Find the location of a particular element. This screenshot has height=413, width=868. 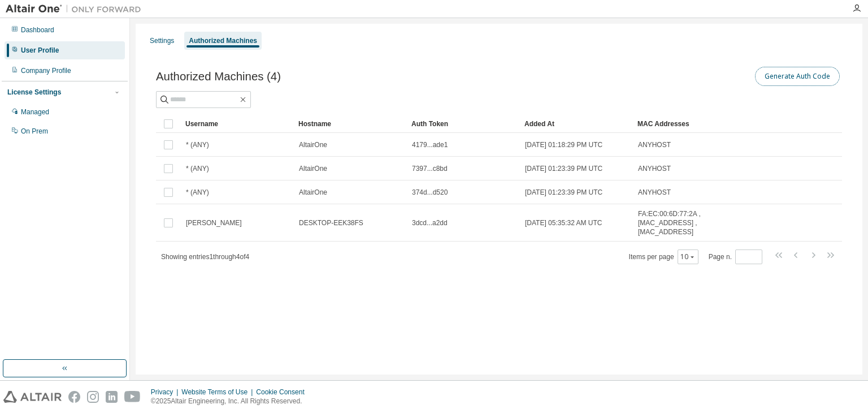

span: Page n. is located at coordinates (735, 256).